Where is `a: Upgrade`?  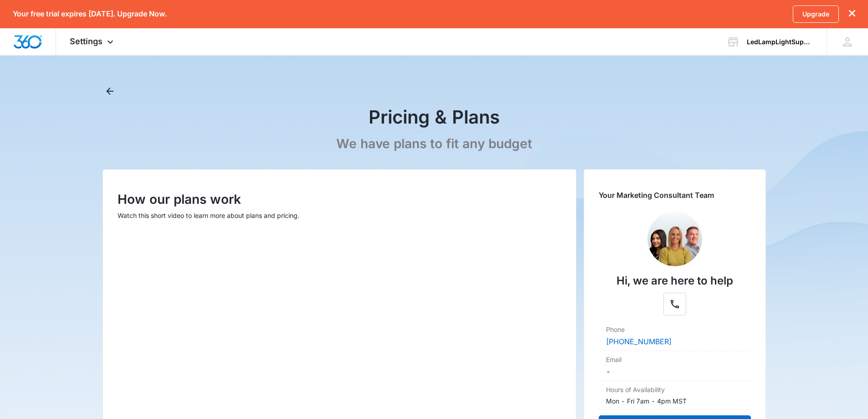 a: Upgrade is located at coordinates (816, 14).